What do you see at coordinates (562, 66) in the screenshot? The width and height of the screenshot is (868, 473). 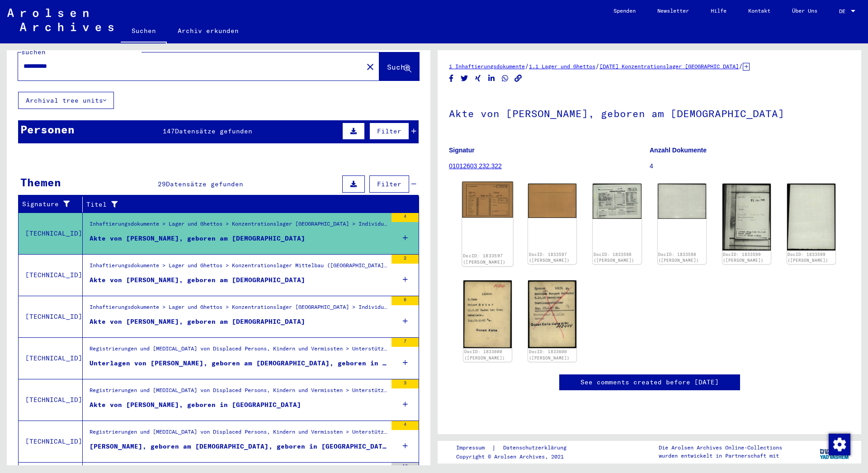 I see `a: 1.1 Lager und Ghettos` at bounding box center [562, 66].